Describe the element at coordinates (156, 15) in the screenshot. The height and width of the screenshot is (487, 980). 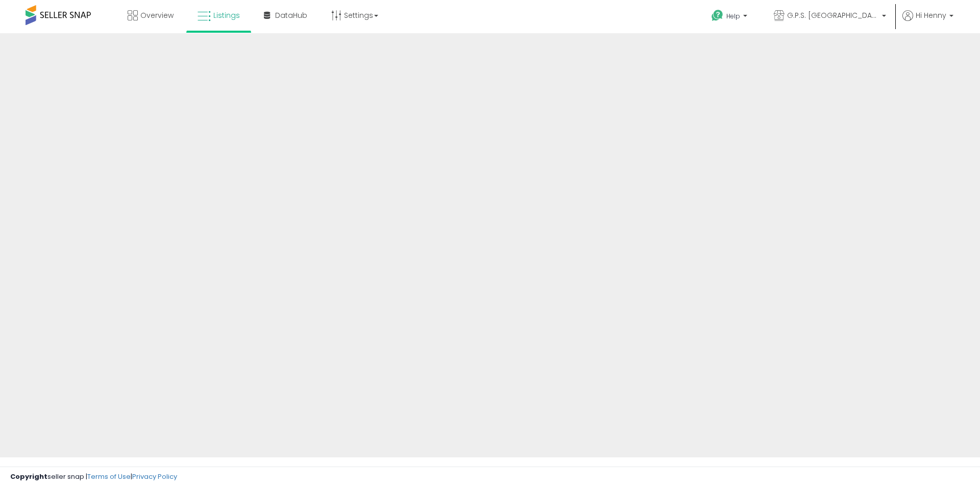
I see `span: Overview` at that location.